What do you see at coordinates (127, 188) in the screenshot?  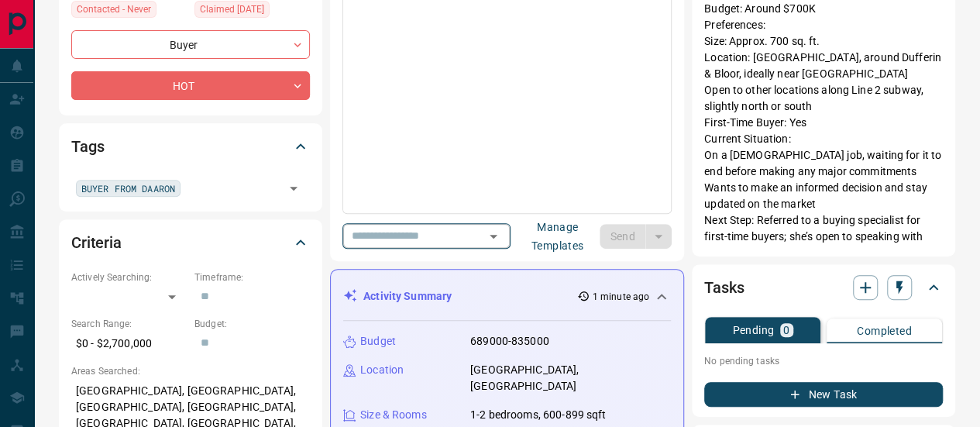 I see `span: BUYER FROM DAARON` at bounding box center [127, 188].